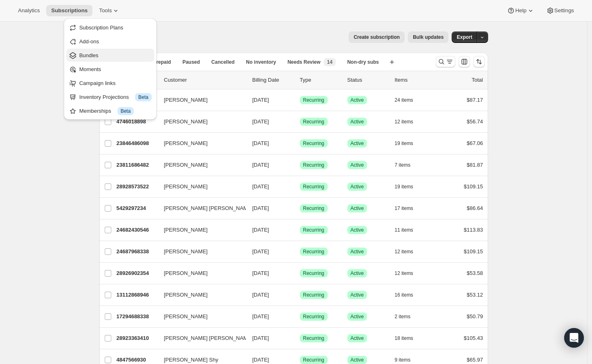  Describe the element at coordinates (403, 295) in the screenshot. I see `span: 16 items` at that location.